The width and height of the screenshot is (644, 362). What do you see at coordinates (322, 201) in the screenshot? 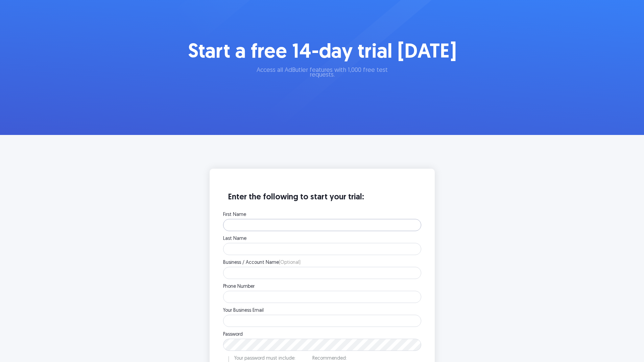
I see `h3: Enter the following to start your trial:` at bounding box center [322, 201].